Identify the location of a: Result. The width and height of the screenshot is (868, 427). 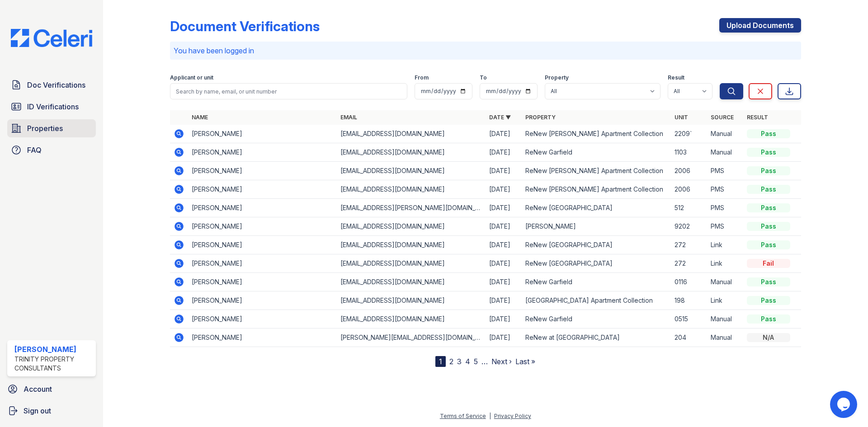
(757, 117).